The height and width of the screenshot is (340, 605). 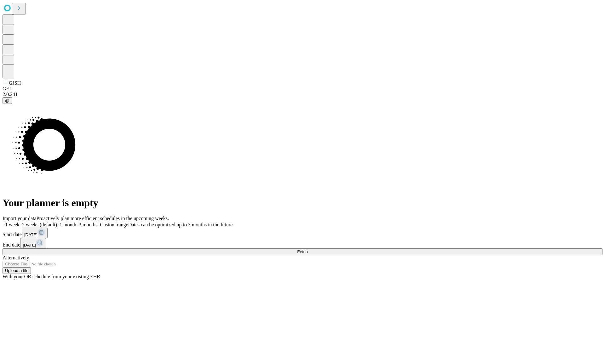 What do you see at coordinates (12, 225) in the screenshot?
I see `span: 1 week` at bounding box center [12, 225].